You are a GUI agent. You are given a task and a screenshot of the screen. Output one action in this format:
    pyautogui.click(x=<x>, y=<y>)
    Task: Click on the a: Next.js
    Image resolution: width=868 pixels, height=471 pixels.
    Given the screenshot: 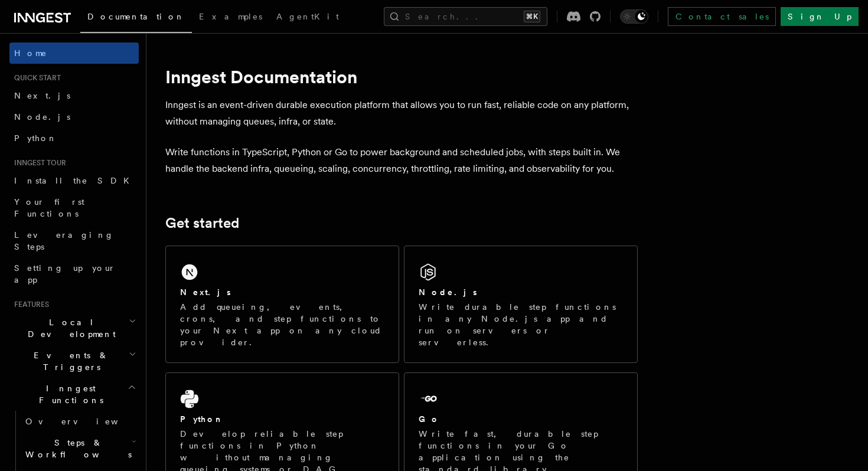 What is the action you would take?
    pyautogui.click(x=74, y=96)
    